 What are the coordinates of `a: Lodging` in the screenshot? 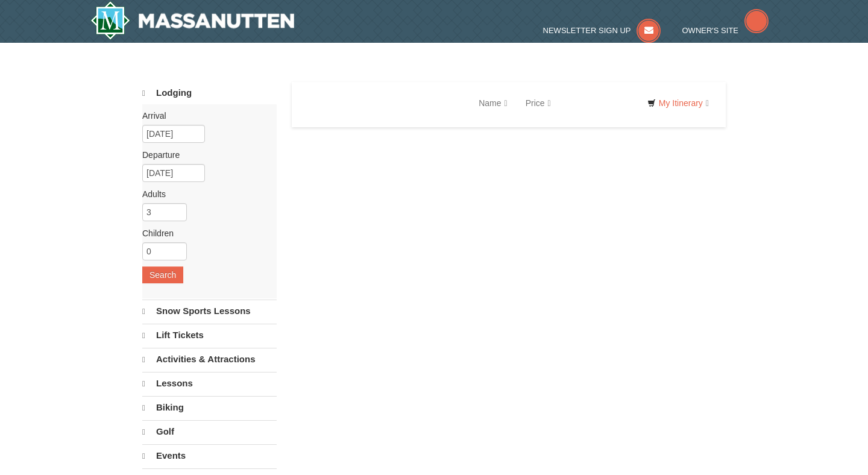 It's located at (209, 93).